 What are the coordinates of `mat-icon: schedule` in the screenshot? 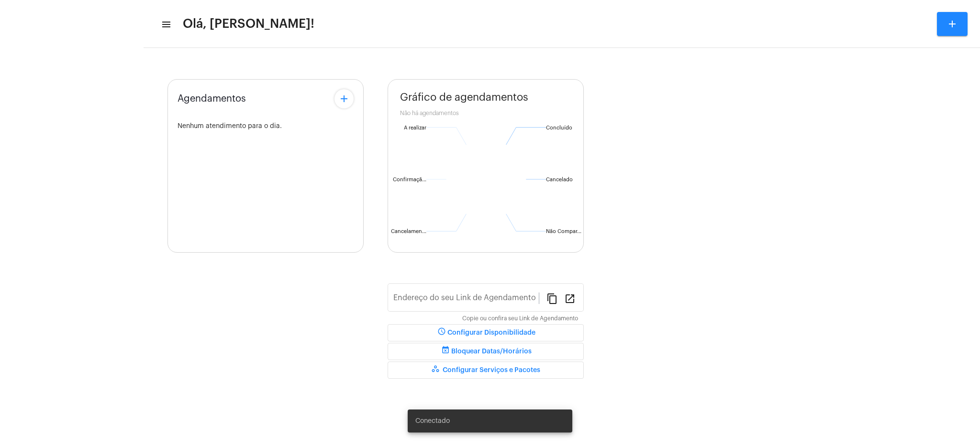 It's located at (442, 333).